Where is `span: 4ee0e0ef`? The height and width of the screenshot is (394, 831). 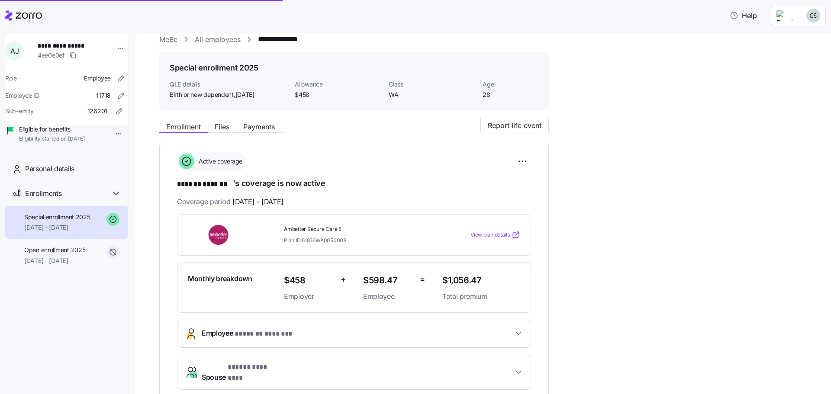 span: 4ee0e0ef is located at coordinates (51, 55).